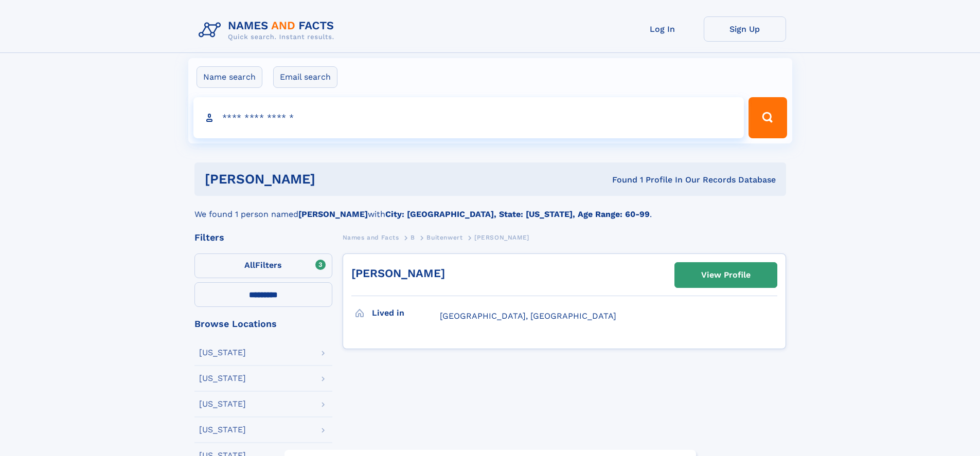 Image resolution: width=980 pixels, height=456 pixels. What do you see at coordinates (413, 237) in the screenshot?
I see `span: B` at bounding box center [413, 237].